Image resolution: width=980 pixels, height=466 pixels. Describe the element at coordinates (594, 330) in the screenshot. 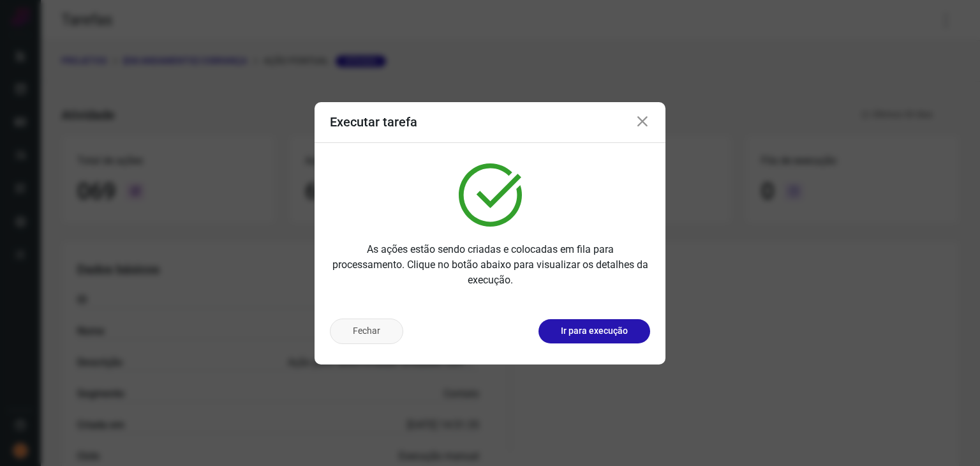

I see `p: Ir para execução` at that location.